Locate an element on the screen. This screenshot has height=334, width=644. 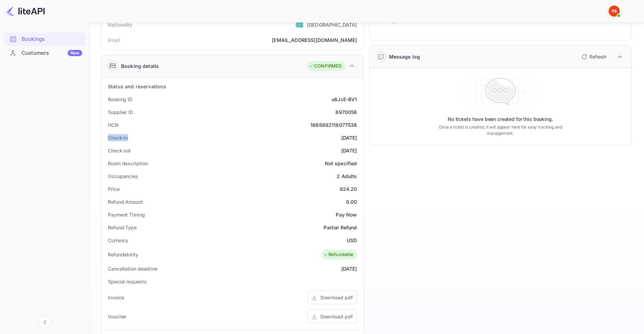
div: Special requests is located at coordinates (127, 281).